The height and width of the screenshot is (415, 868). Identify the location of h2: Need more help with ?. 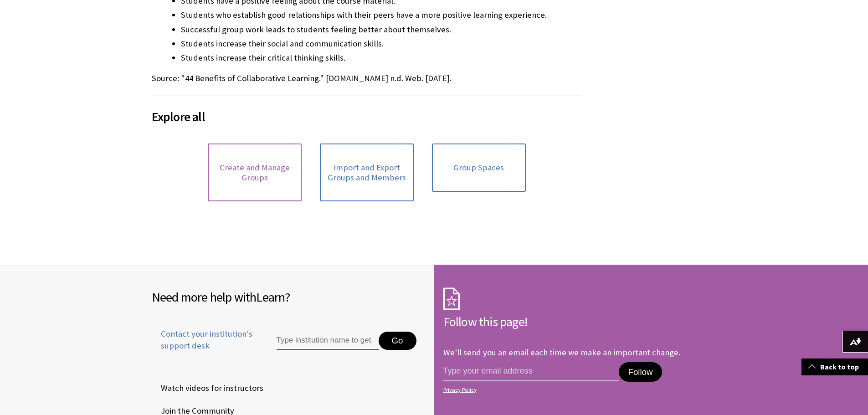
(289, 297).